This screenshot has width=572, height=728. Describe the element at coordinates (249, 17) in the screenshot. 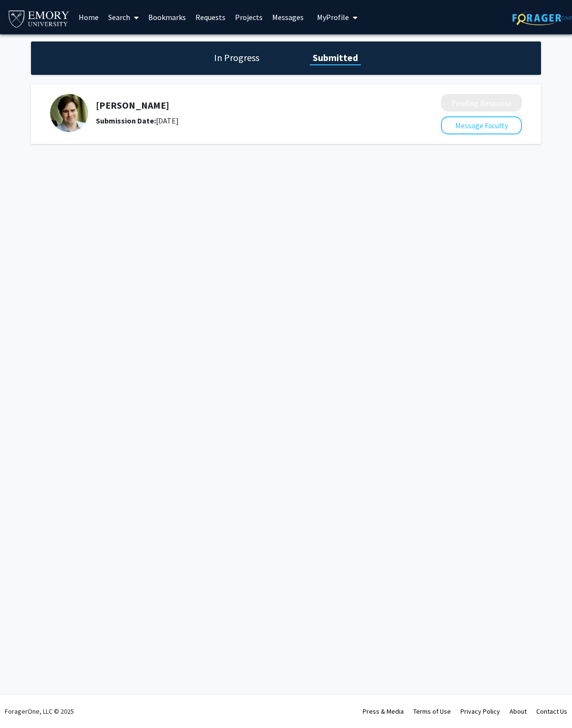

I see `a: Projects` at that location.